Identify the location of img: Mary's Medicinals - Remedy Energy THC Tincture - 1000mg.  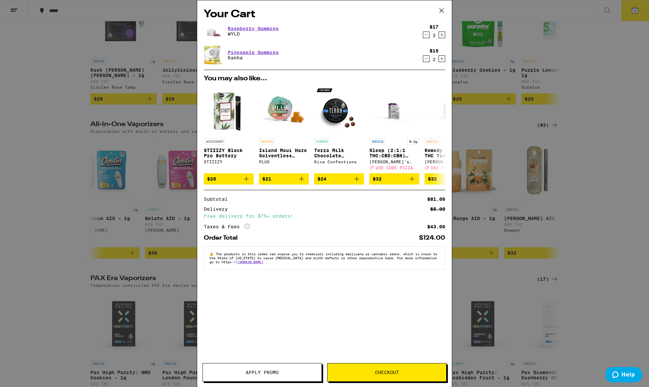
(449, 110).